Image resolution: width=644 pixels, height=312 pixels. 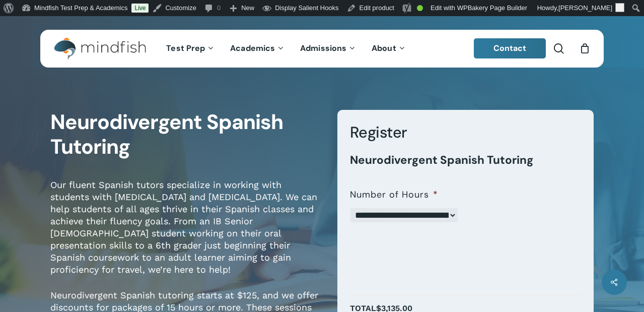 I want to click on h3: Register, so click(x=466, y=132).